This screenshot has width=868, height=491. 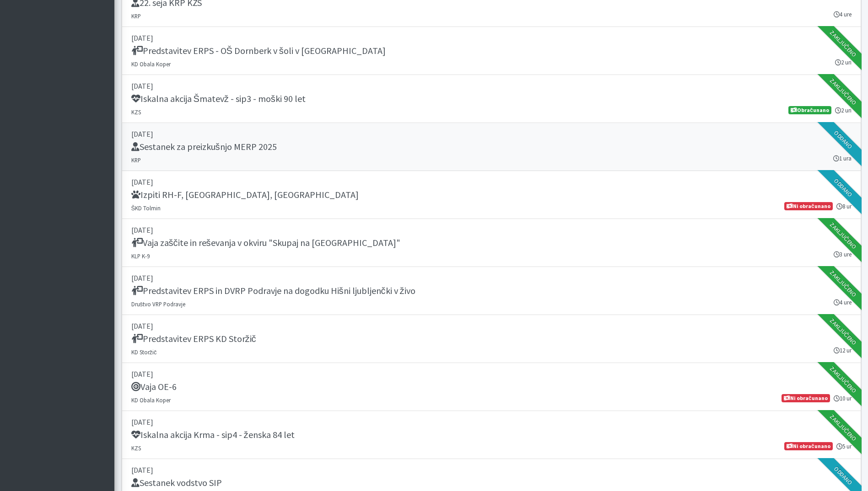 What do you see at coordinates (193, 339) in the screenshot?
I see `h5: Predstavitev ERPS KD Storžič` at bounding box center [193, 339].